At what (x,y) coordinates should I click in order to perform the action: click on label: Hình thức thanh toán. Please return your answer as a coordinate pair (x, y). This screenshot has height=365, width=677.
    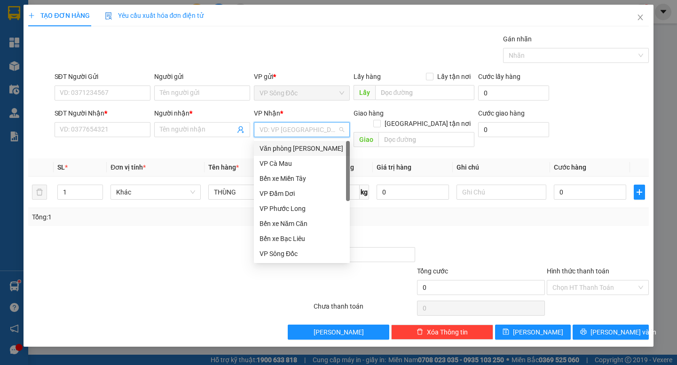
    Looking at the image, I should click on (578, 271).